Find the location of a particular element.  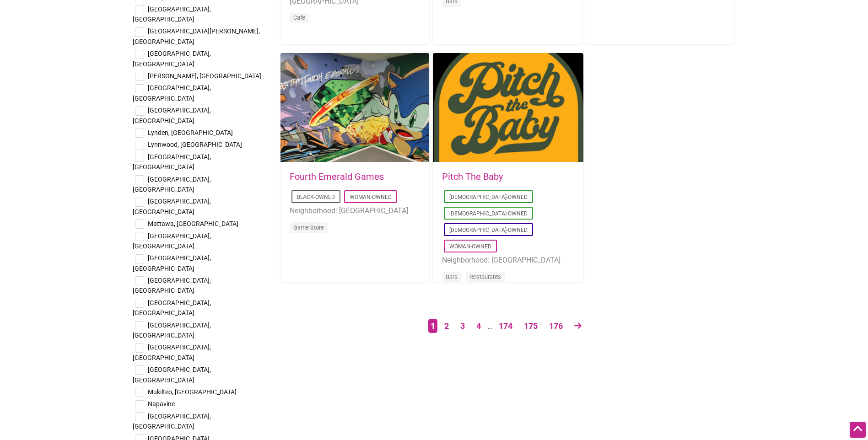

a: Page 2 is located at coordinates (447, 326).